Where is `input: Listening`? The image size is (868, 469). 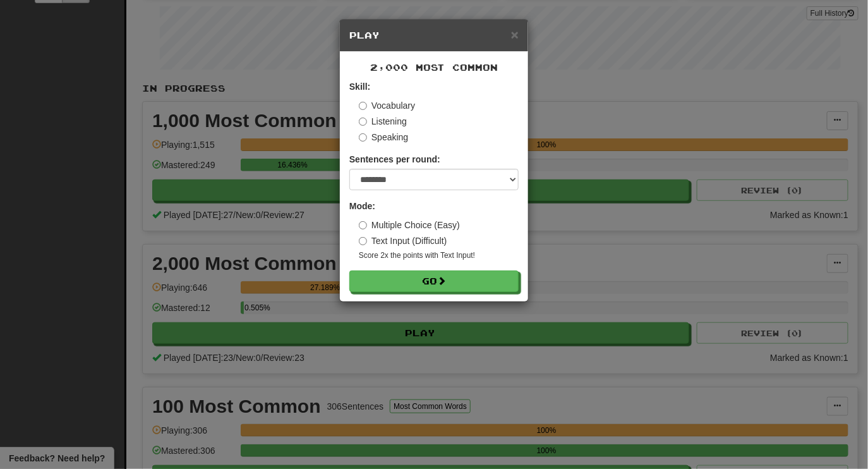
input: Listening is located at coordinates (362, 121).